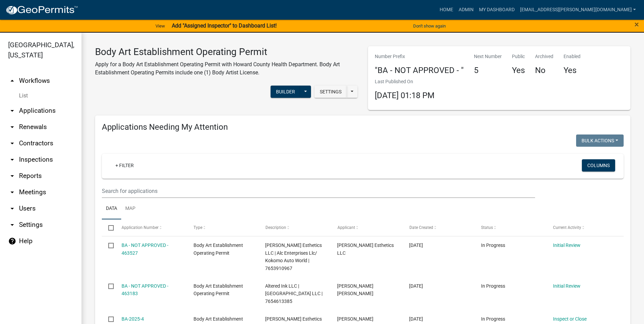  I want to click on i: arrow_drop_up, so click(12, 81).